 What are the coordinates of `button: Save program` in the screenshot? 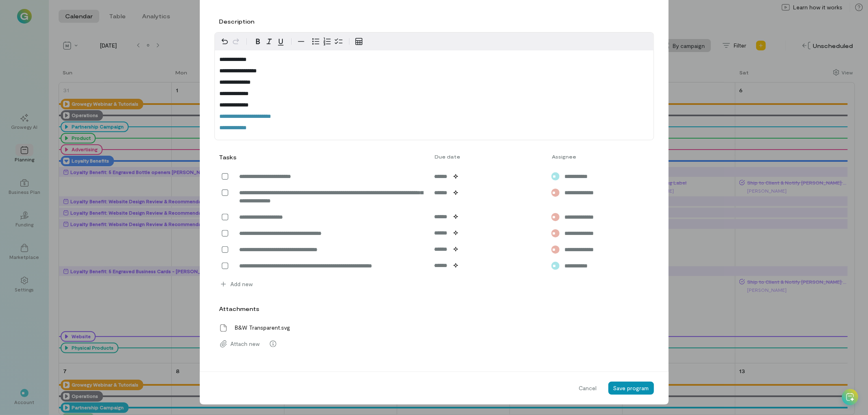 It's located at (631, 389).